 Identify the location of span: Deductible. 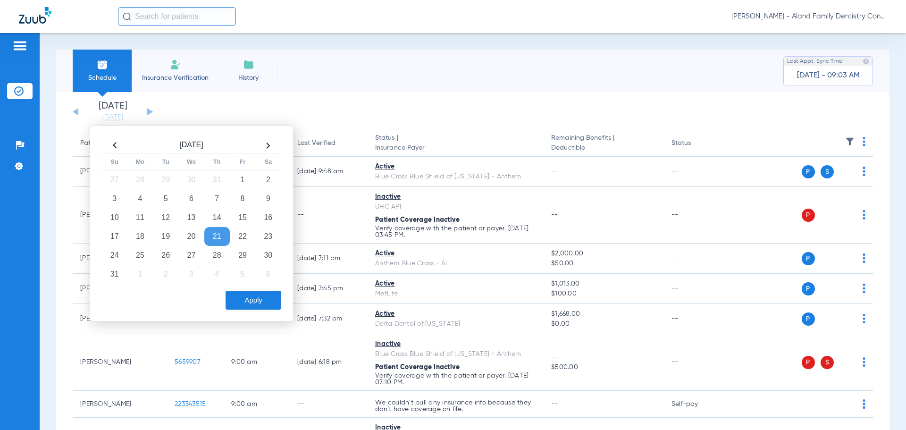
(604, 148).